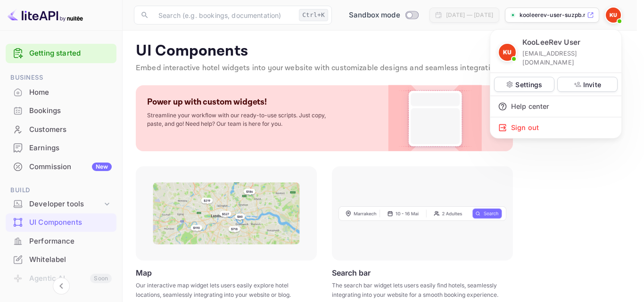 The width and height of the screenshot is (644, 302). What do you see at coordinates (551, 42) in the screenshot?
I see `p: KooLeeRev User` at bounding box center [551, 42].